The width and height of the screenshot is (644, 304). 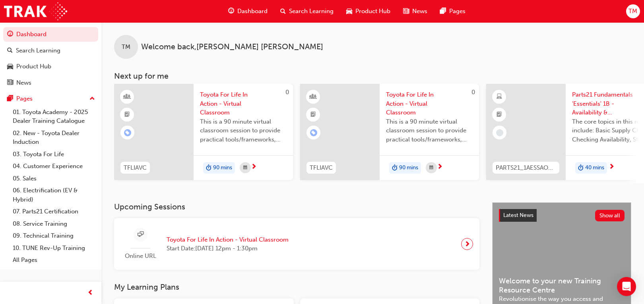 I want to click on button: Show all, so click(x=609, y=215).